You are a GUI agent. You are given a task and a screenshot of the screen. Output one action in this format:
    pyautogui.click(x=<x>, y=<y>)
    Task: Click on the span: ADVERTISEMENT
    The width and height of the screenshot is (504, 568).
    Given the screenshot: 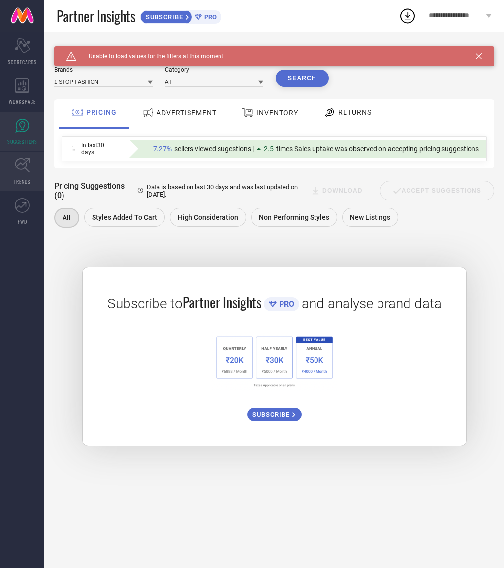 What is the action you would take?
    pyautogui.click(x=187, y=113)
    